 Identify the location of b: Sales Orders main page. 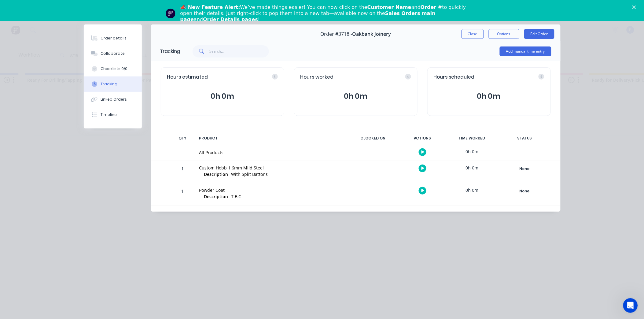
(308, 16).